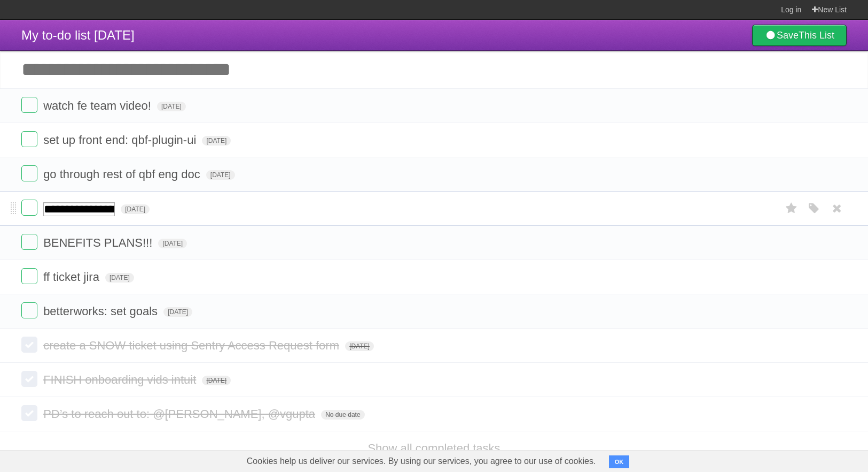  What do you see at coordinates (123, 173) in the screenshot?
I see `span: go through rest of qbf eng doc` at bounding box center [123, 173].